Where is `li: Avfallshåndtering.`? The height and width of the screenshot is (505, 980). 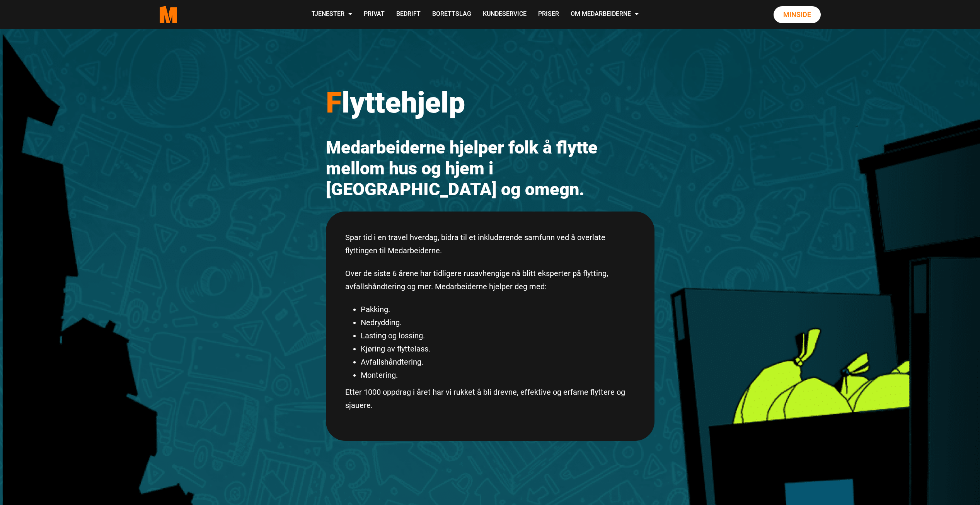 li: Avfallshåndtering. is located at coordinates (498, 362).